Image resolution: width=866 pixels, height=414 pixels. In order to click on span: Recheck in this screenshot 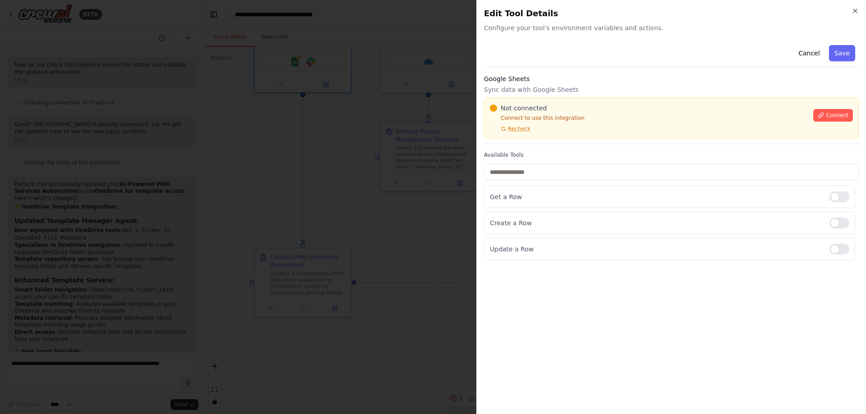, I will do `click(519, 129)`.